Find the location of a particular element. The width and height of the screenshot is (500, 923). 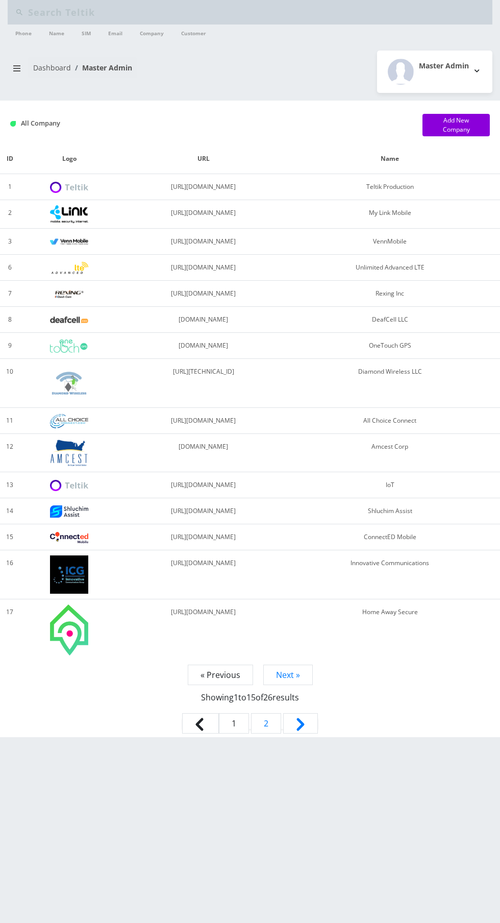

img: My Link Mobile is located at coordinates (69, 214).